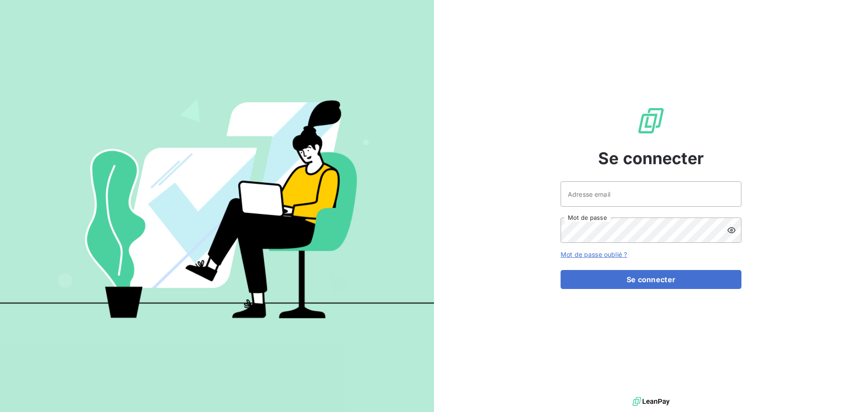 Image resolution: width=868 pixels, height=412 pixels. Describe the element at coordinates (651, 159) in the screenshot. I see `span: Se connecter` at that location.